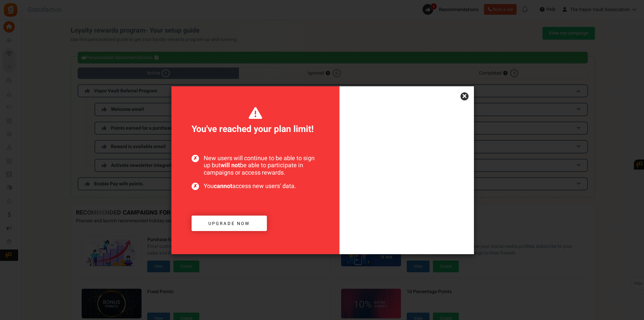  I want to click on span: Upgrade now, so click(229, 224).